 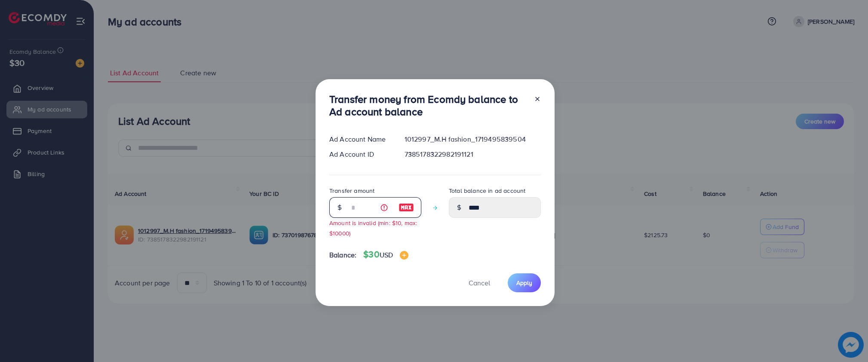 I want to click on span: Balance:, so click(x=343, y=255).